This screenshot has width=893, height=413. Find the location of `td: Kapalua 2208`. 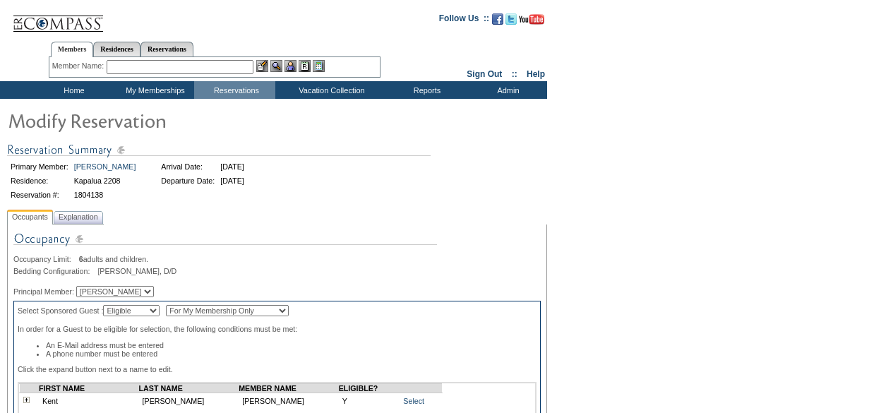

td: Kapalua 2208 is located at coordinates (105, 181).